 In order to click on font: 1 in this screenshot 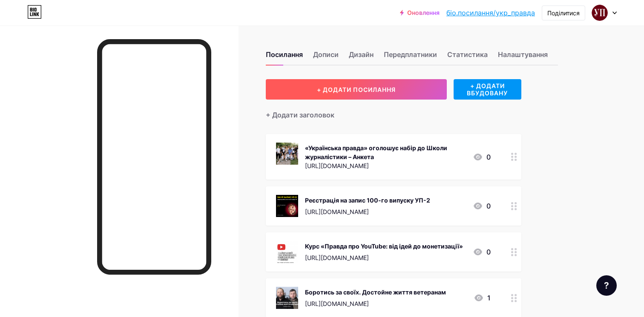, I will do `click(489, 298)`.